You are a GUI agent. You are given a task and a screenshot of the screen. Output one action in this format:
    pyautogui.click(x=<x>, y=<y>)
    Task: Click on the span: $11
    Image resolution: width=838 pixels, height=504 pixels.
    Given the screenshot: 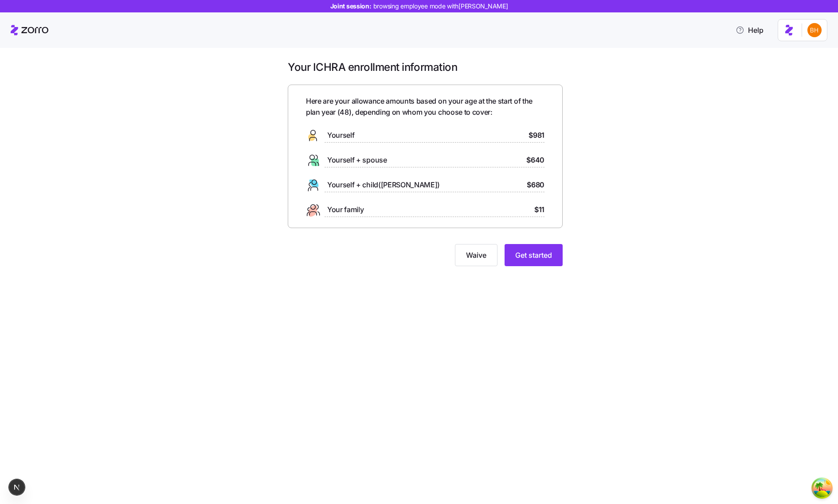 What is the action you would take?
    pyautogui.click(x=539, y=210)
    